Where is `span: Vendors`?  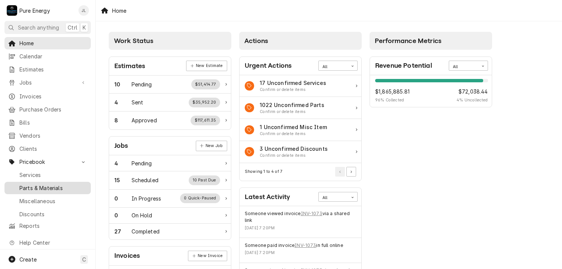
span: Vendors is located at coordinates (53, 135).